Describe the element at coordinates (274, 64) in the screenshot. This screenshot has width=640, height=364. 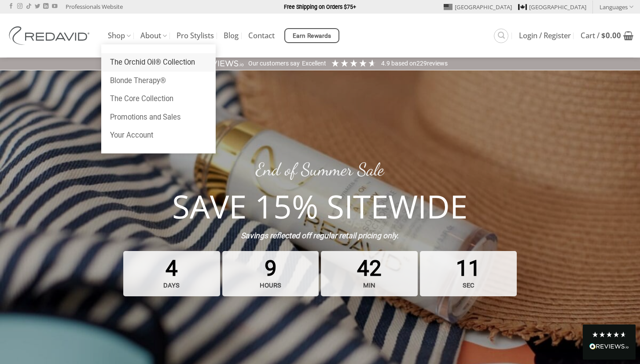
I see `div: Our customers say` at that location.